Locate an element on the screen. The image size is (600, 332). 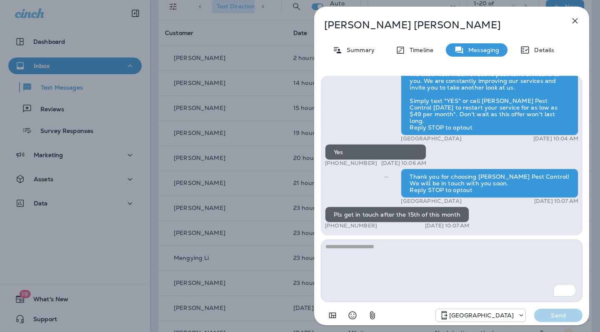
span: Sent is located at coordinates (387, 176).